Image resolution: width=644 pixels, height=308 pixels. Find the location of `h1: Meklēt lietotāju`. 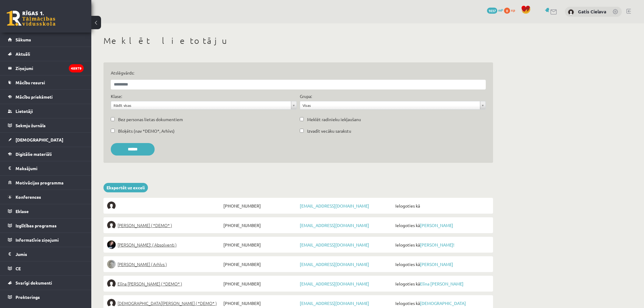

h1: Meklēt lietotāju is located at coordinates (299, 41).